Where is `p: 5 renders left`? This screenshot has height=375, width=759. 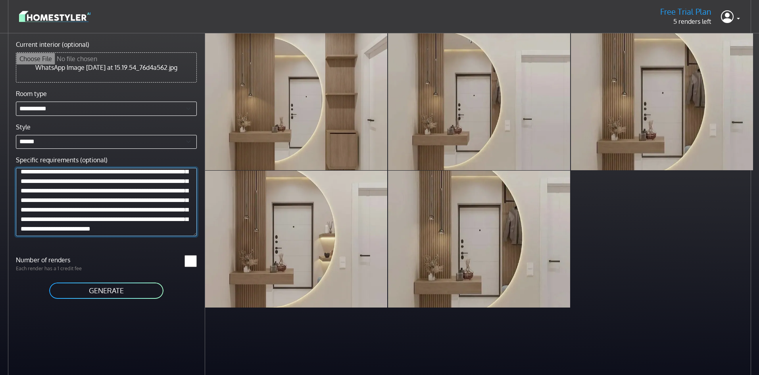 p: 5 renders left is located at coordinates (685, 21).